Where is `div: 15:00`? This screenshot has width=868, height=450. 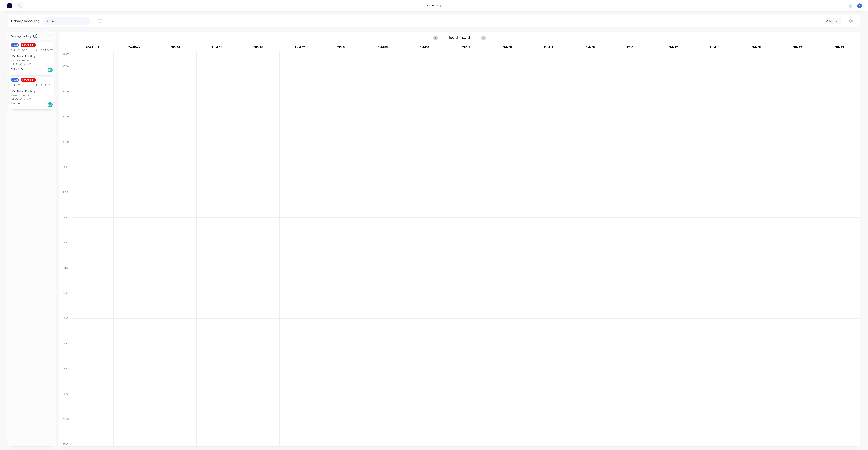 div: 15:00 is located at coordinates (65, 304).